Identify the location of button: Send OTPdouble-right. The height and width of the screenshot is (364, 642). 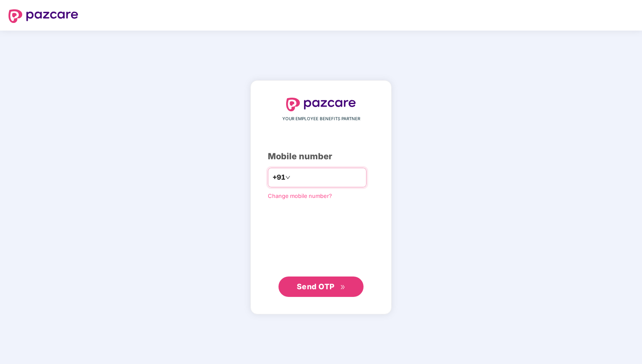
(321, 287).